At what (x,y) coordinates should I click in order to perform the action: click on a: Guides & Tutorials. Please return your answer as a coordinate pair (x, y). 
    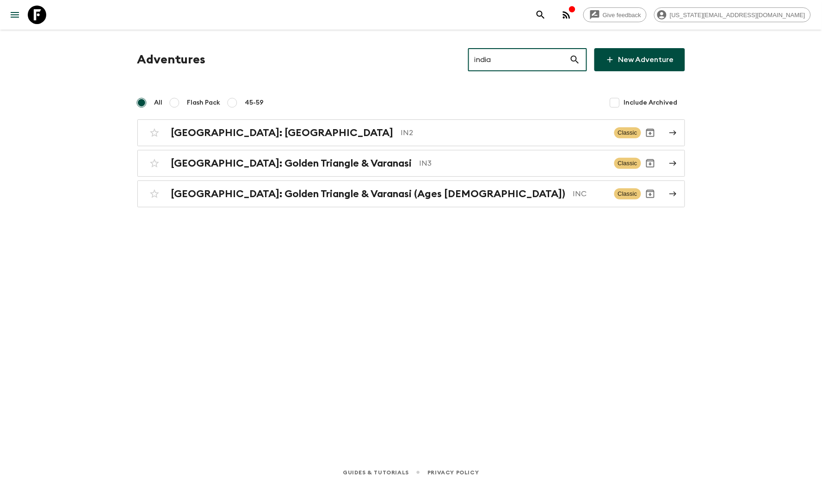
    Looking at the image, I should click on (376, 472).